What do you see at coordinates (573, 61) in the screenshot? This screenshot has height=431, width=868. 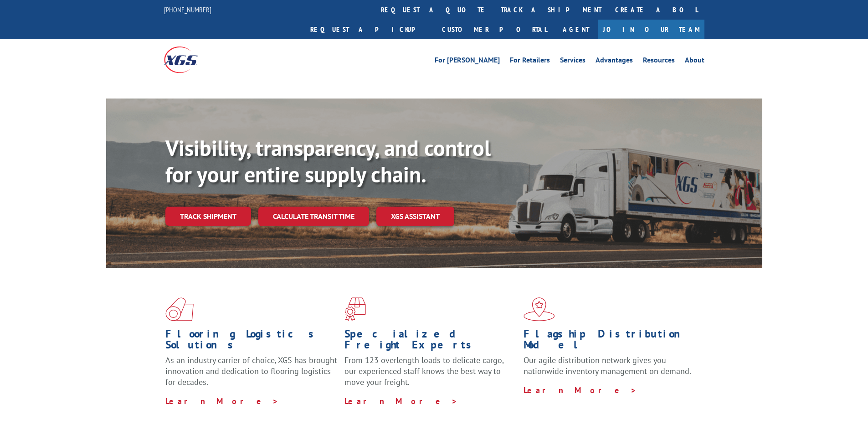 I see `a: Services` at bounding box center [573, 61].